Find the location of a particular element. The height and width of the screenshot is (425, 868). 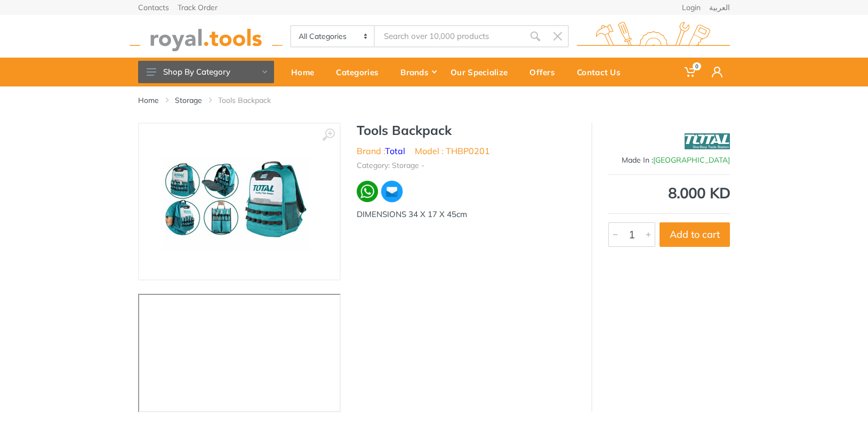

select: Category is located at coordinates (333, 36).